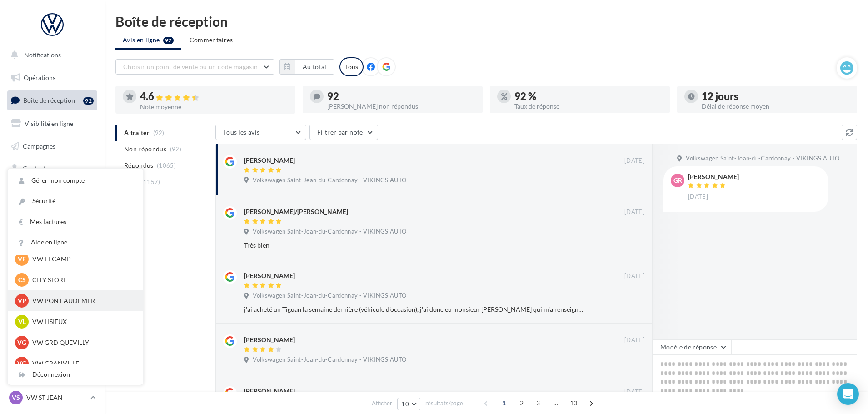 The width and height of the screenshot is (868, 414). What do you see at coordinates (382, 403) in the screenshot?
I see `span: Afficher` at bounding box center [382, 403].